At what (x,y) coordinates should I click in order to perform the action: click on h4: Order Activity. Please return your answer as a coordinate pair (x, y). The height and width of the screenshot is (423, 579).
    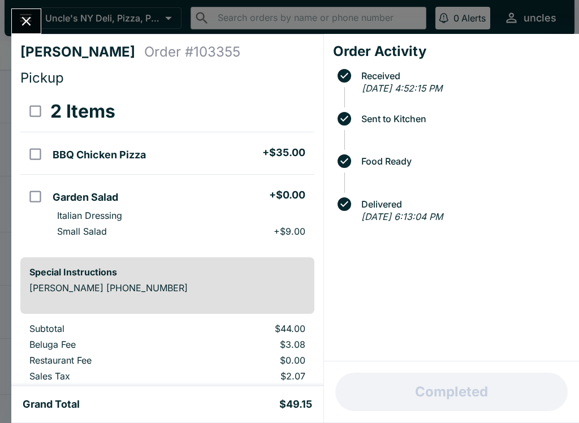
    Looking at the image, I should click on (452, 51).